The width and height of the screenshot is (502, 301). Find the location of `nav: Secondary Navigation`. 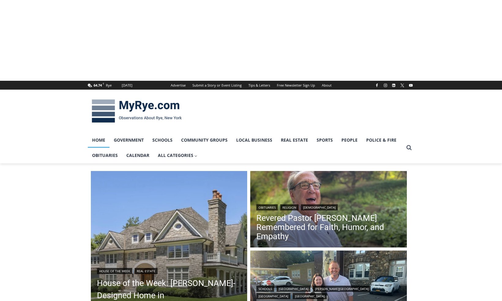

nav: Secondary Navigation is located at coordinates (251, 85).